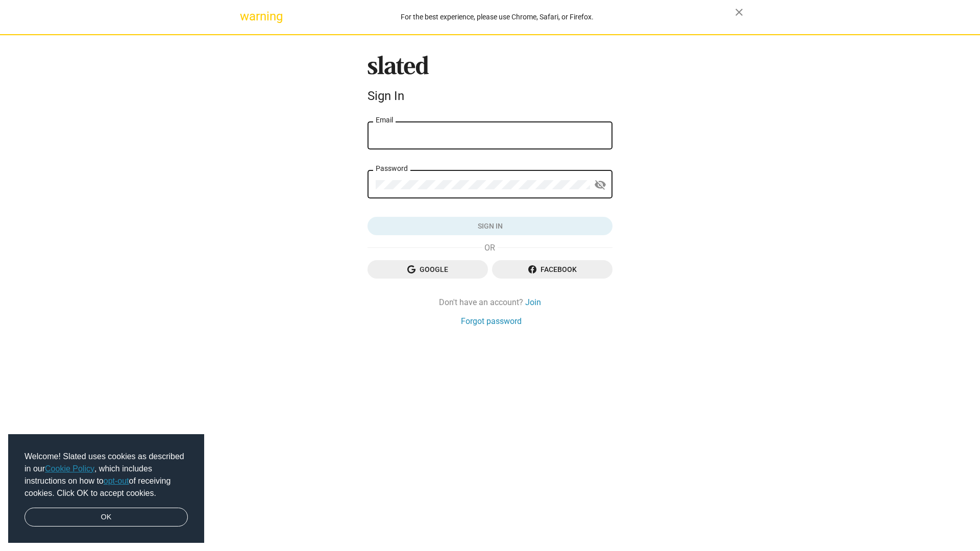 The width and height of the screenshot is (980, 551). What do you see at coordinates (600, 185) in the screenshot?
I see `mat-icon: visibility_off` at bounding box center [600, 185].